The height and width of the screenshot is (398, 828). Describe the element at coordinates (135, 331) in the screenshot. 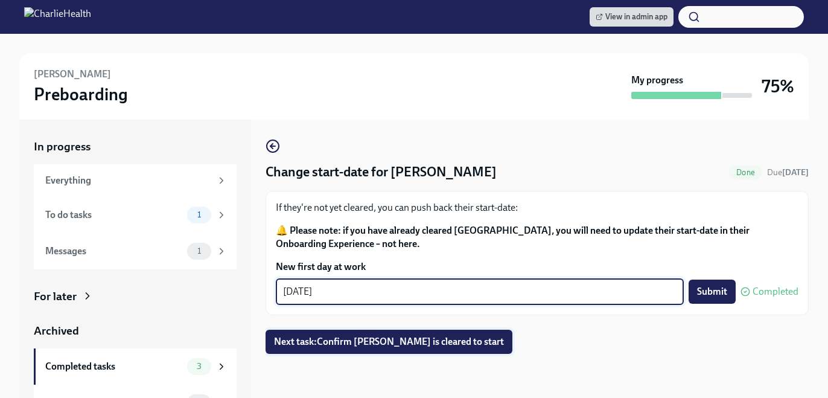

I see `a: Archived` at that location.